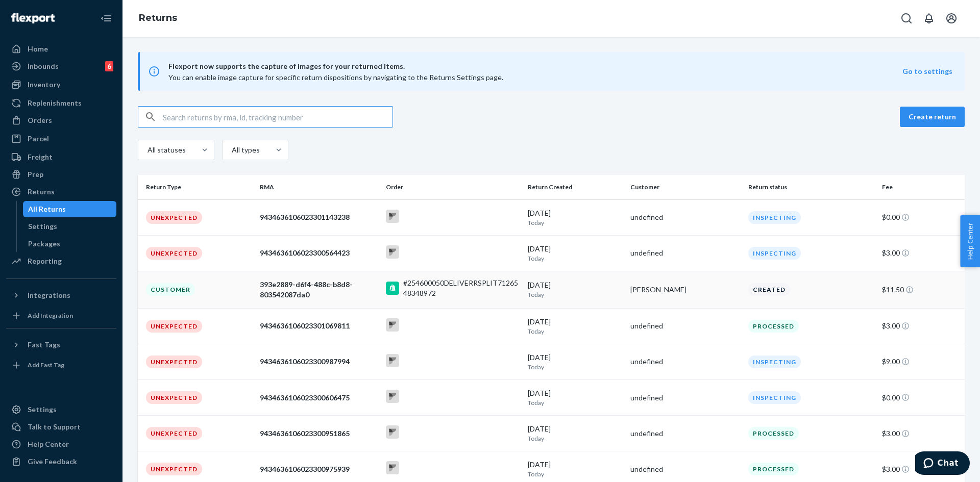  Describe the element at coordinates (318, 290) in the screenshot. I see `div: 393e2889-d6f4-488c-b8d8-803542087da0` at that location.